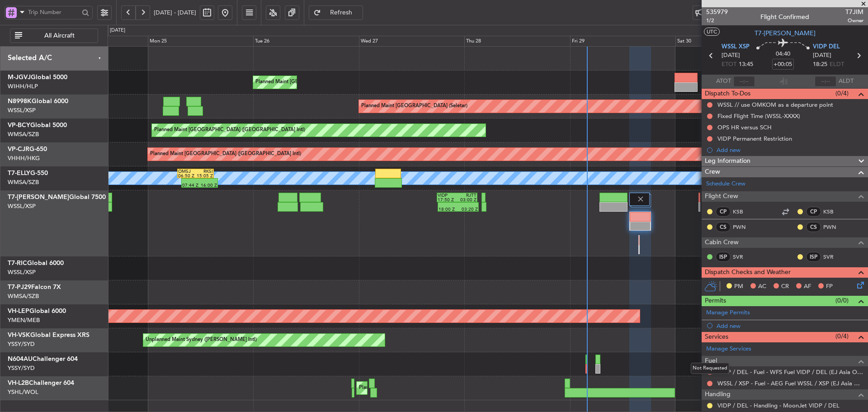 The height and width of the screenshot is (412, 868). I want to click on div: 03:20 Z, so click(468, 210).